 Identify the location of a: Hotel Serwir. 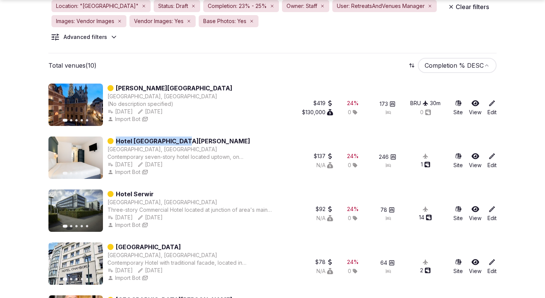
(135, 194).